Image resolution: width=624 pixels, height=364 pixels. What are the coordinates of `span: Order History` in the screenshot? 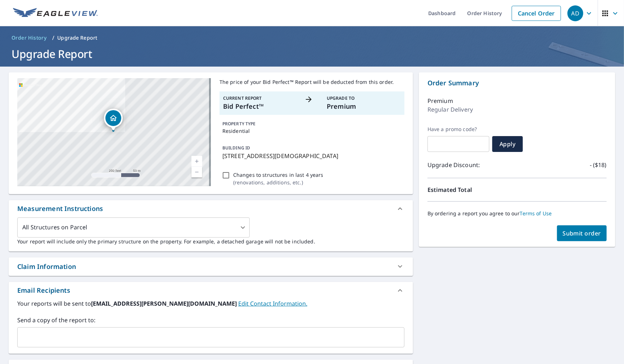 It's located at (28, 37).